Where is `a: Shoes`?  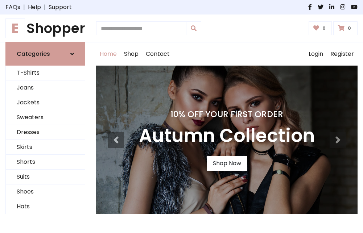 a: Shoes is located at coordinates (45, 192).